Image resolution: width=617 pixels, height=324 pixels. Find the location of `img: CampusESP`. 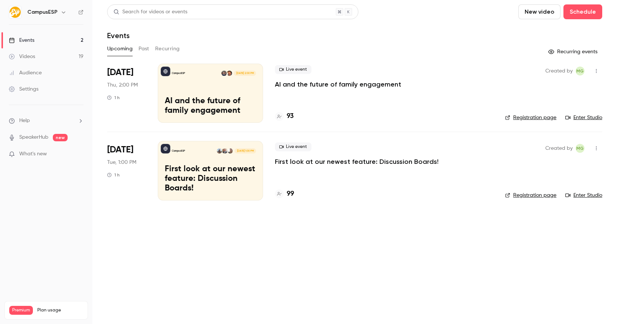

img: CampusESP is located at coordinates (15, 12).